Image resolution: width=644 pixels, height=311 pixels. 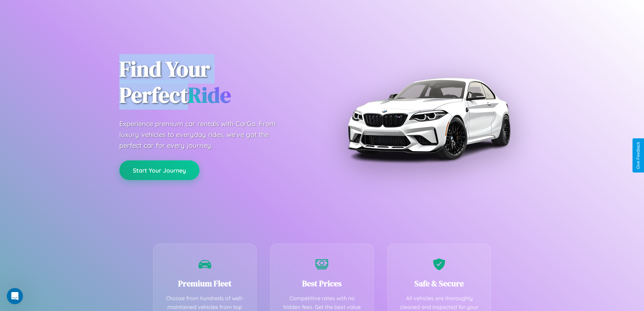 What do you see at coordinates (204, 134) in the screenshot?
I see `p: Experience premium car rentals with CarGo. From luxury vehicles to everyday rides, we've got the ...` at bounding box center [204, 134].